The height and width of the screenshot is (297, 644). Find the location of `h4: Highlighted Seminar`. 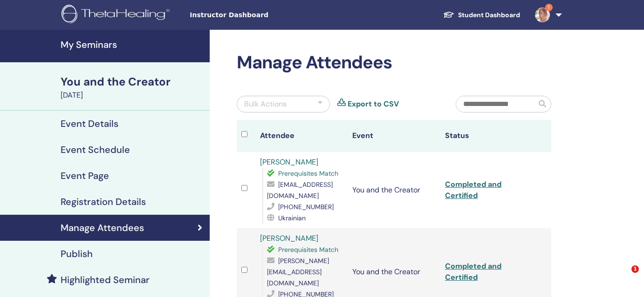

h4: Highlighted Seminar is located at coordinates (105, 280).